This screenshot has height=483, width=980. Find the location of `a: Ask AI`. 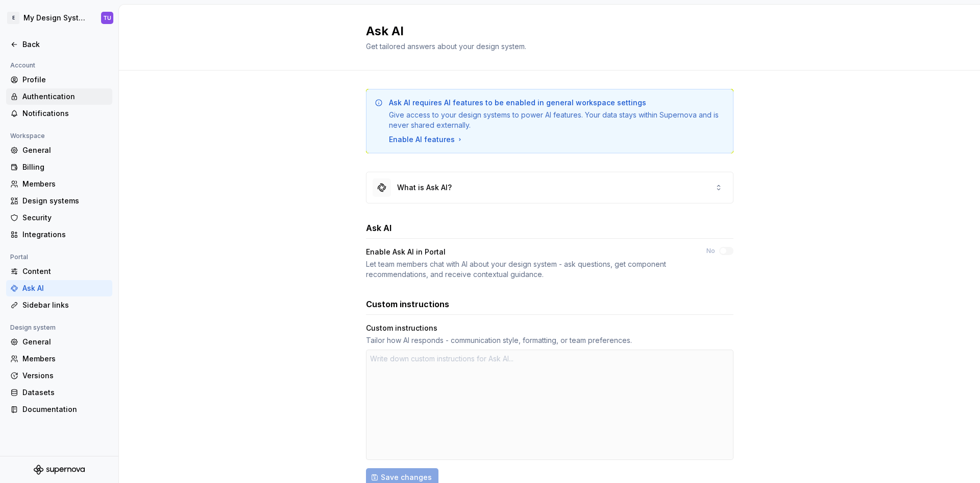

a: Ask AI is located at coordinates (59, 288).